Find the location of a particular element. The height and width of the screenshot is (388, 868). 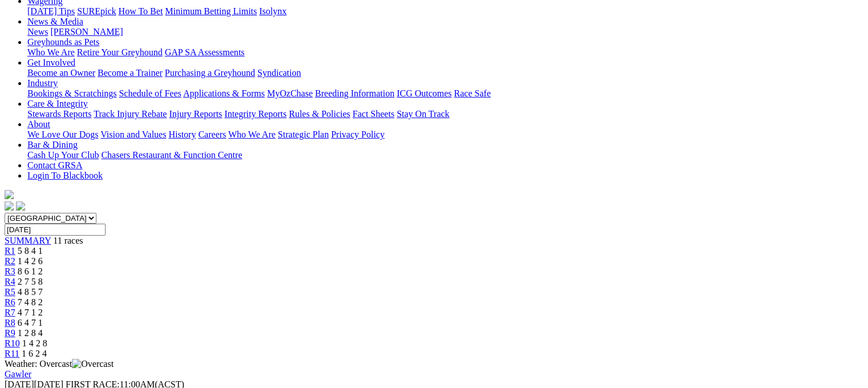

a: R1 is located at coordinates (10, 251).